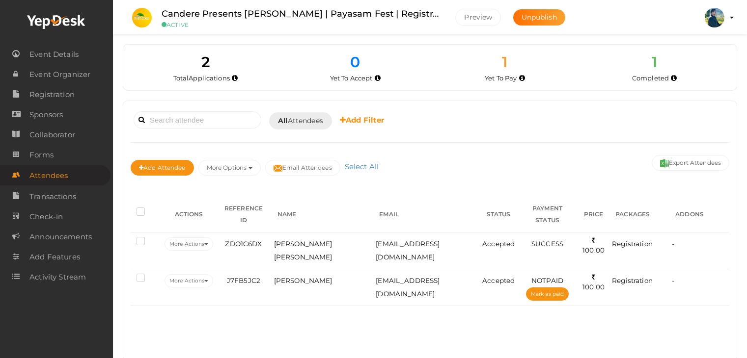  What do you see at coordinates (351, 78) in the screenshot?
I see `span: Yet To Accept` at bounding box center [351, 78].